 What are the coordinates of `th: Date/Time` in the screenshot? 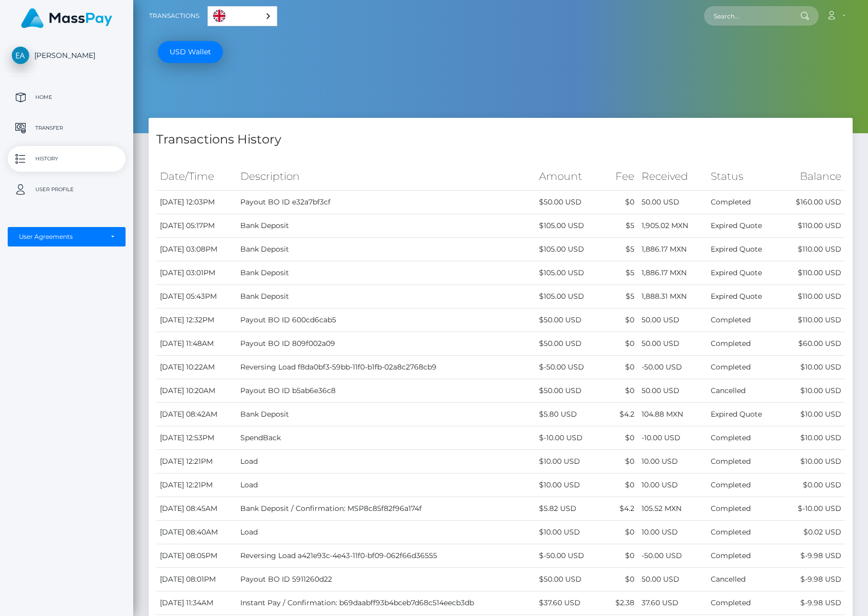 It's located at (196, 176).